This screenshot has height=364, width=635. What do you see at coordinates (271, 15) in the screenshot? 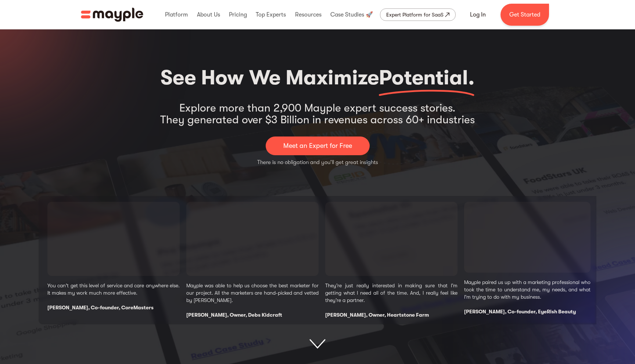
I see `div: Top Experts` at bounding box center [271, 15].